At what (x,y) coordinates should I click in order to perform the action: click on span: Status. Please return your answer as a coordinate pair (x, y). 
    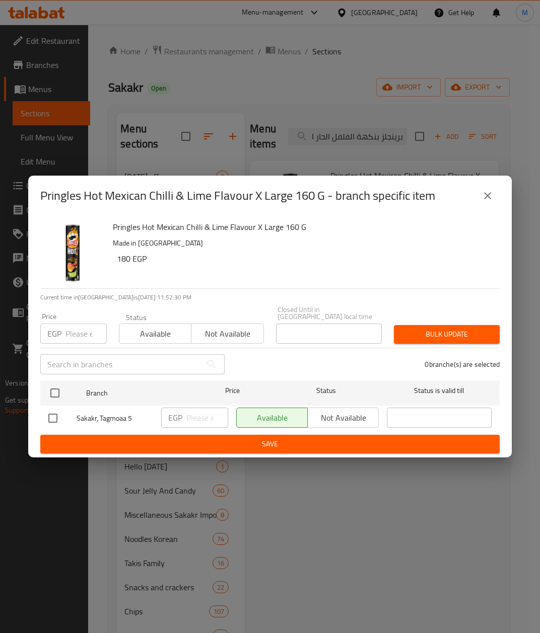
    Looking at the image, I should click on (326, 391).